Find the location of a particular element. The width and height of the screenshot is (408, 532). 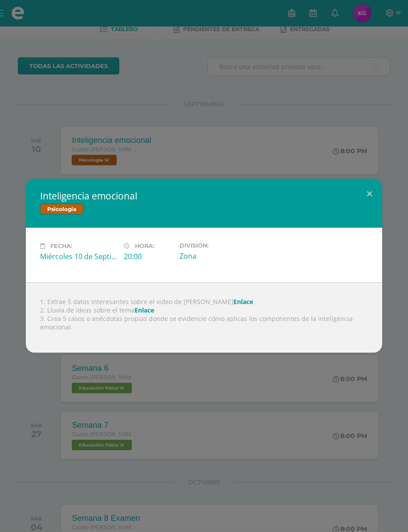

span: Hora: is located at coordinates (145, 246).